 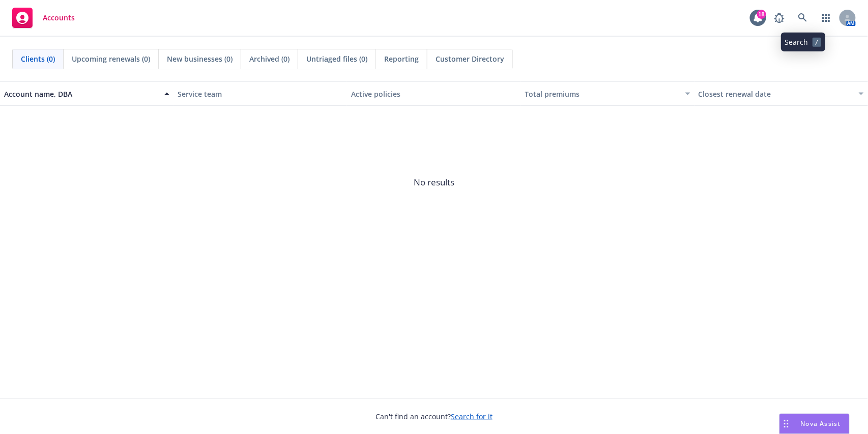 What do you see at coordinates (815, 423) in the screenshot?
I see `button: Nova Assist` at bounding box center [815, 423].